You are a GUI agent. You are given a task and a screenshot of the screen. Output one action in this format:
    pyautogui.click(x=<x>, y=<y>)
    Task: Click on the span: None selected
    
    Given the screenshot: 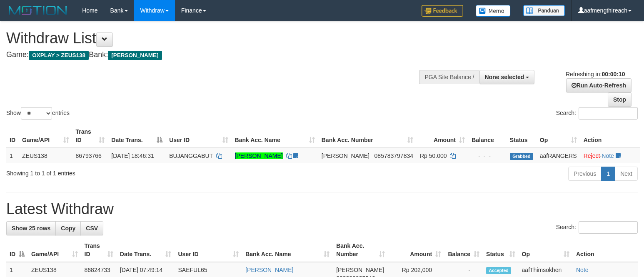 What is the action you would take?
    pyautogui.click(x=505, y=77)
    